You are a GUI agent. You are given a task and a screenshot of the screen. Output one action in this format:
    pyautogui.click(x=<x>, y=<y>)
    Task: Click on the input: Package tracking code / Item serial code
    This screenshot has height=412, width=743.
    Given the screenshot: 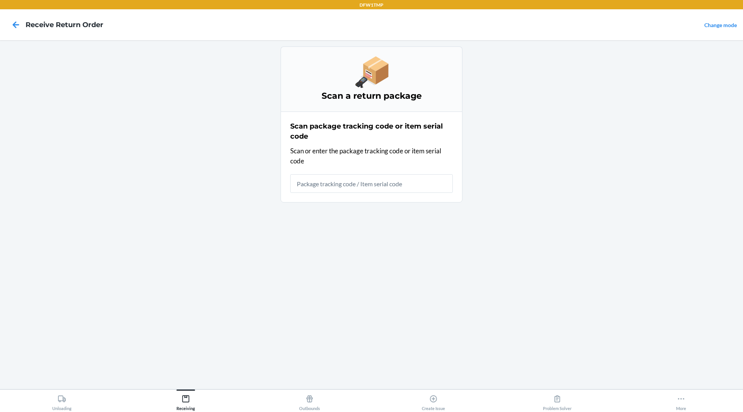 What is the action you would take?
    pyautogui.click(x=372, y=184)
    